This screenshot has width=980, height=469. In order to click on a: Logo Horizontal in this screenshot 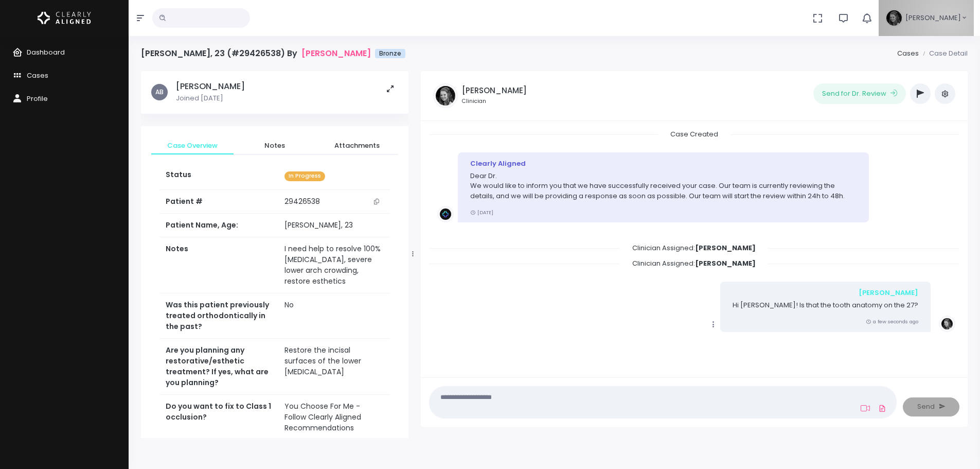, I will do `click(64, 18)`.